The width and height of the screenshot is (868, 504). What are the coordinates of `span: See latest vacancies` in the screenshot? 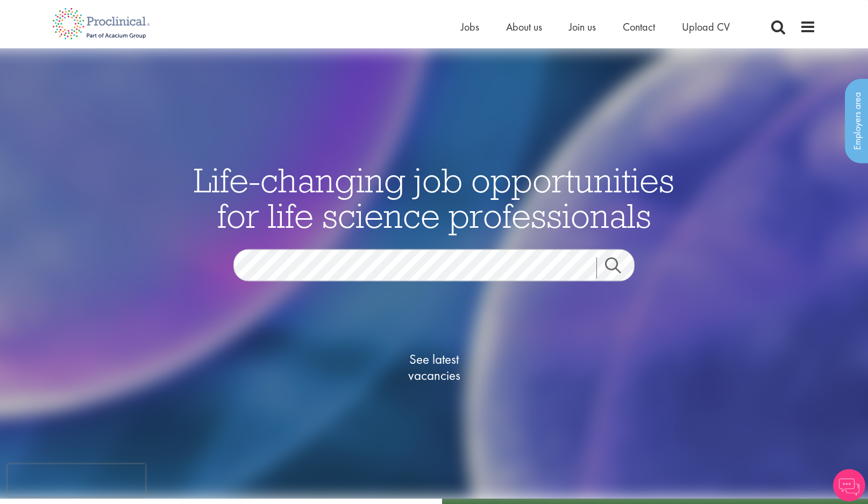 It's located at (434, 367).